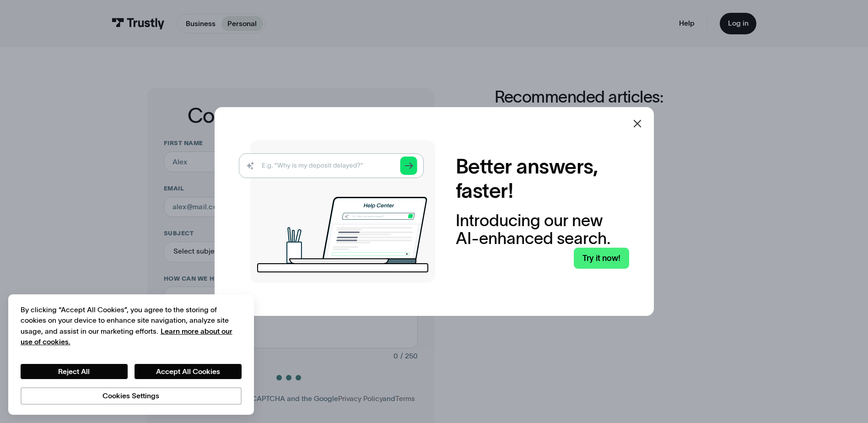 Image resolution: width=868 pixels, height=423 pixels. Describe the element at coordinates (131, 354) in the screenshot. I see `div: Privacy` at that location.